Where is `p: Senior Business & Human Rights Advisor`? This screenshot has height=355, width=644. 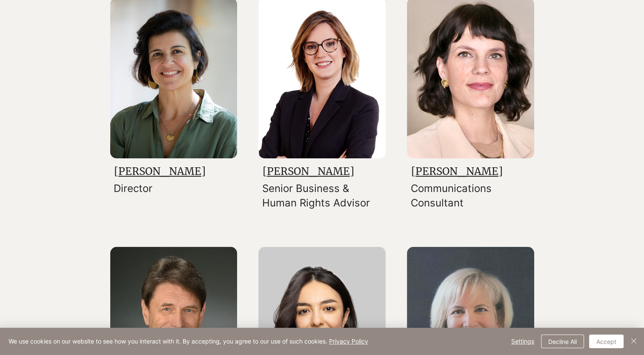
p: Senior Business & Human Rights Advisor is located at coordinates (319, 195).